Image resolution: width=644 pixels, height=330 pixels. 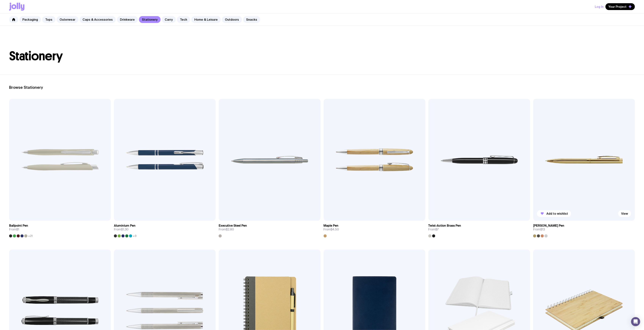 I want to click on a: Maple PenFrom$4.50, so click(x=374, y=229).